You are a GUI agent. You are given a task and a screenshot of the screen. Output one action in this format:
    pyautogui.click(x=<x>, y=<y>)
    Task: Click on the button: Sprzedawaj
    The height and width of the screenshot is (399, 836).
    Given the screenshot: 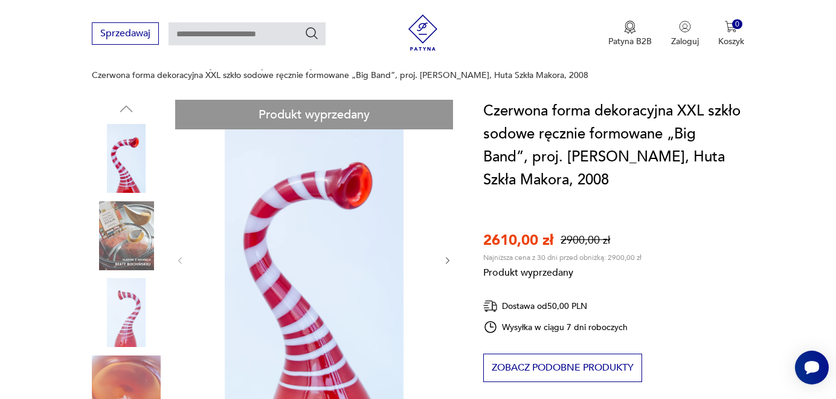 What is the action you would take?
    pyautogui.click(x=125, y=33)
    